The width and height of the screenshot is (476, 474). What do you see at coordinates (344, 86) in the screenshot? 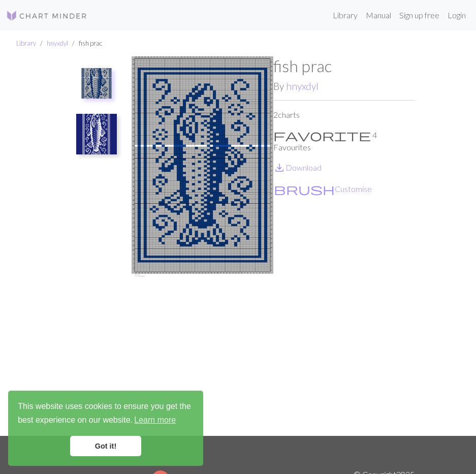
I see `h2: By` at bounding box center [344, 86].